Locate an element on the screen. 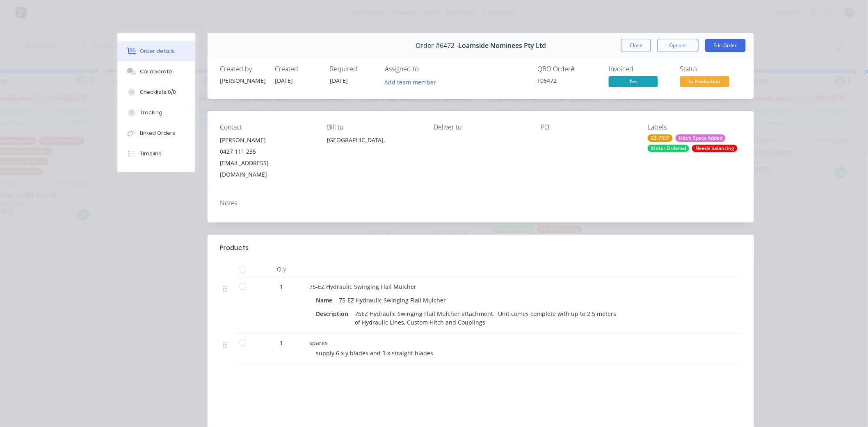 This screenshot has width=868, height=427. div: Products is located at coordinates (234, 248).